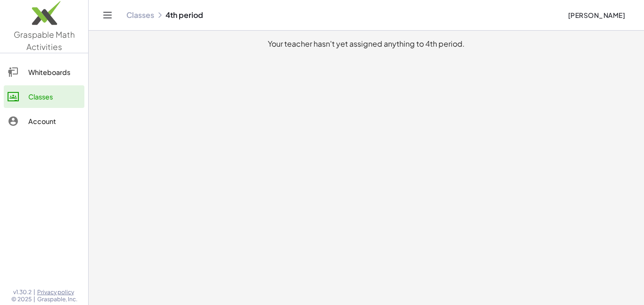 This screenshot has height=305, width=644. What do you see at coordinates (54, 121) in the screenshot?
I see `div: Account` at bounding box center [54, 121].